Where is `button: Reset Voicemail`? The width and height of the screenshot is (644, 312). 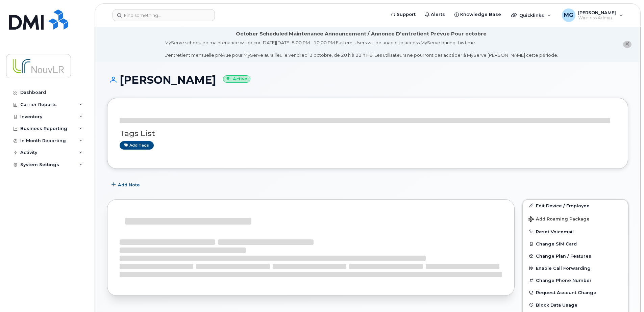 button: Reset Voicemail is located at coordinates (575, 232).